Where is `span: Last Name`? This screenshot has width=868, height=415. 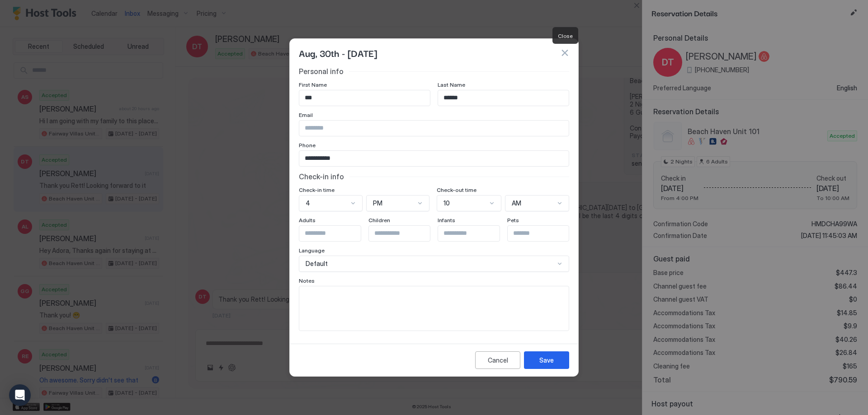
span: Last Name is located at coordinates (451, 84).